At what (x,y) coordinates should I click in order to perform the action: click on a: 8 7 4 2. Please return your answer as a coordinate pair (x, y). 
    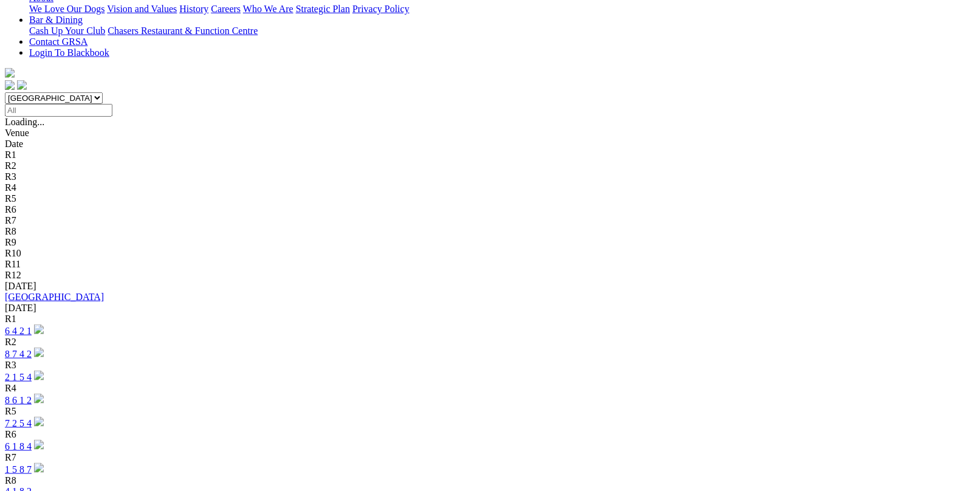
    Looking at the image, I should click on (18, 353).